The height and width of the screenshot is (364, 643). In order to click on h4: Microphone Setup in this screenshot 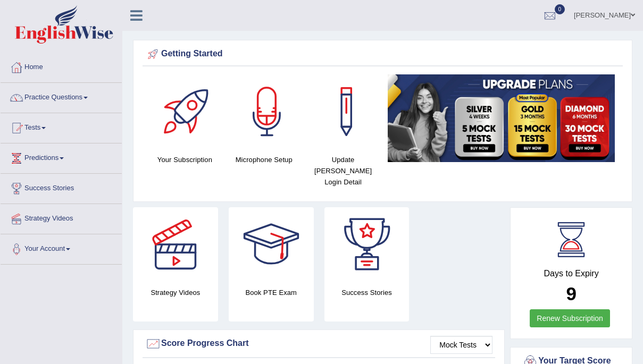, I will do `click(264, 160)`.